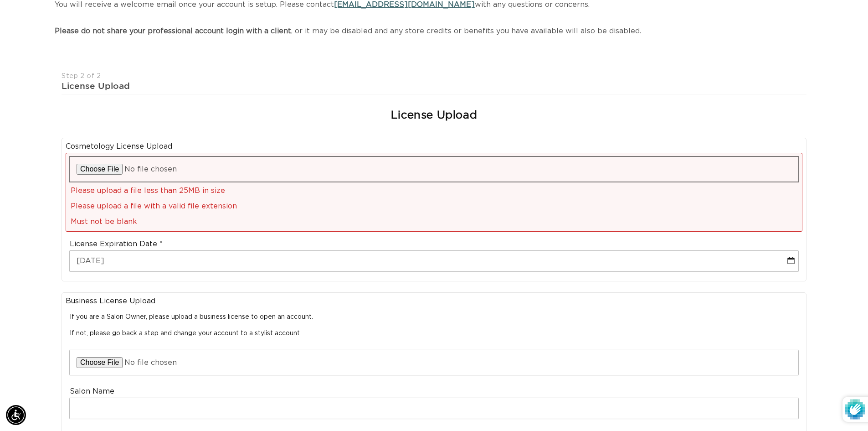 Image resolution: width=868 pixels, height=431 pixels. I want to click on p: If you are a Salon Owner, please upload a business license to open an account. If not, please go ..., so click(434, 325).